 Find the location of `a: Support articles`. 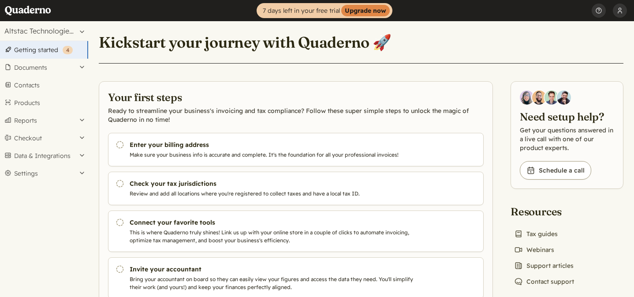

a: Support articles is located at coordinates (543, 265).